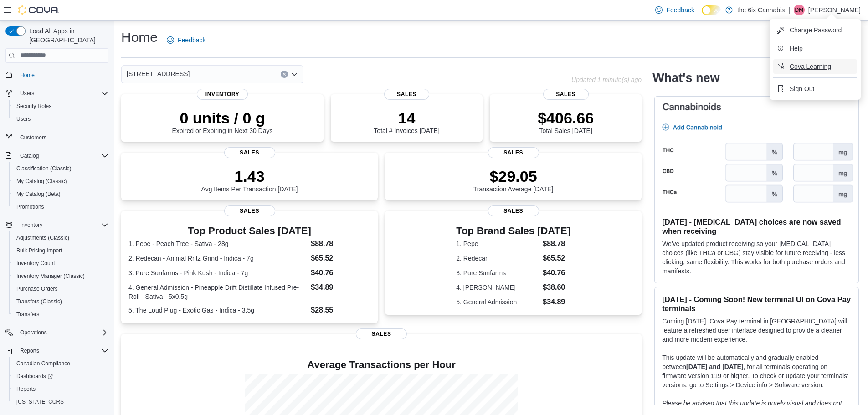 This screenshot has height=415, width=868. I want to click on button: Inventory Manager (Classic), so click(61, 276).